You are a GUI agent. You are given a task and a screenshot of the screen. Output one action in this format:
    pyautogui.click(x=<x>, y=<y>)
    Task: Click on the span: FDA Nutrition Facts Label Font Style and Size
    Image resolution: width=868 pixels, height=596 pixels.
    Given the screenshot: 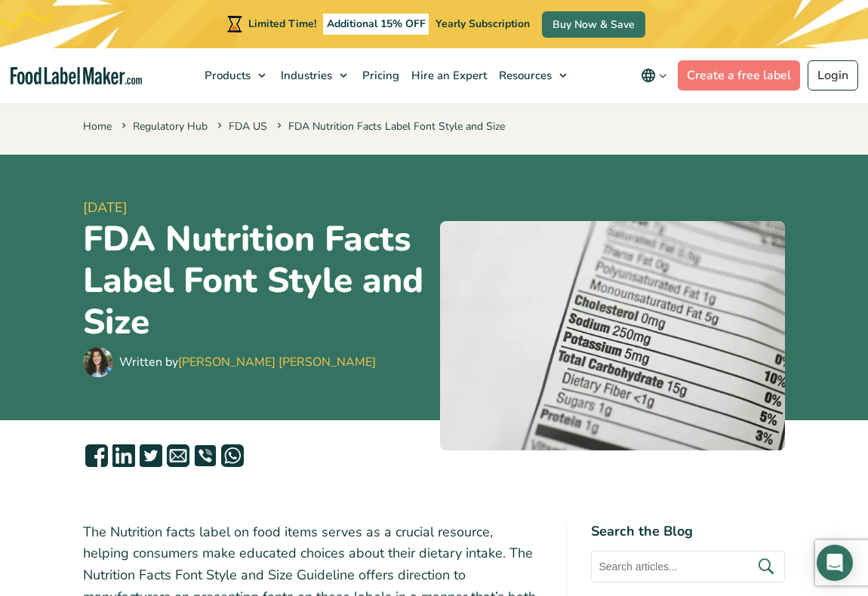 What is the action you would take?
    pyautogui.click(x=390, y=126)
    